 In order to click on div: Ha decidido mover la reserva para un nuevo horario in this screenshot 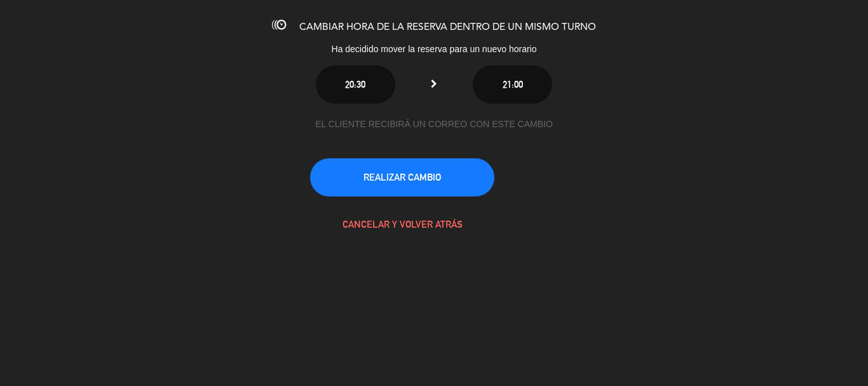, I will do `click(434, 49)`.